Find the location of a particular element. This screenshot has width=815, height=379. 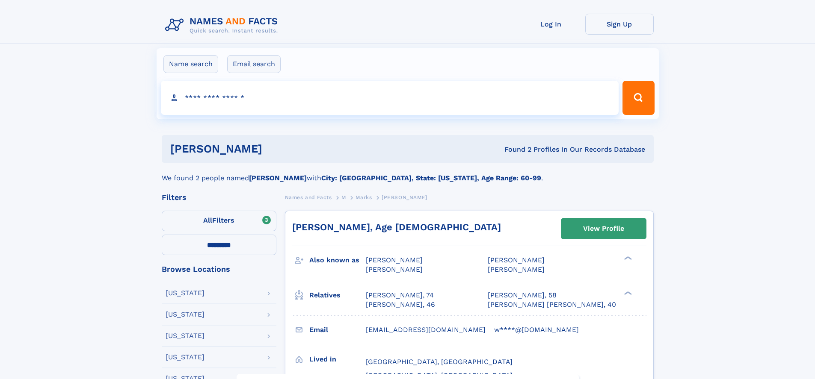

h3: Relatives is located at coordinates (337, 295).